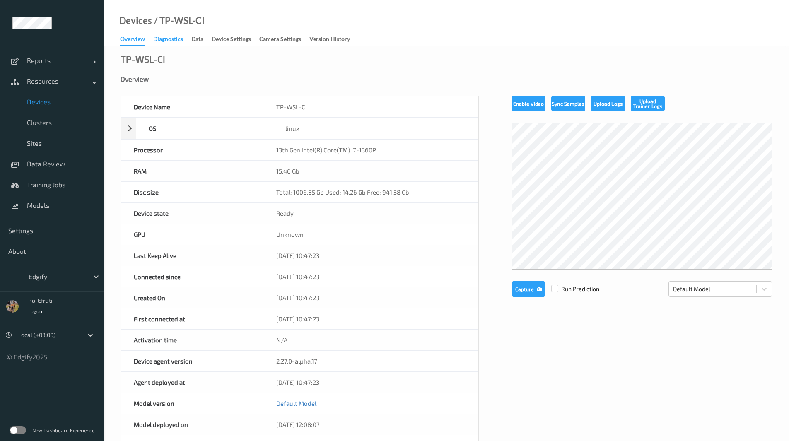 Image resolution: width=789 pixels, height=441 pixels. Describe the element at coordinates (178, 21) in the screenshot. I see `div: / TP-WSL-CI` at that location.